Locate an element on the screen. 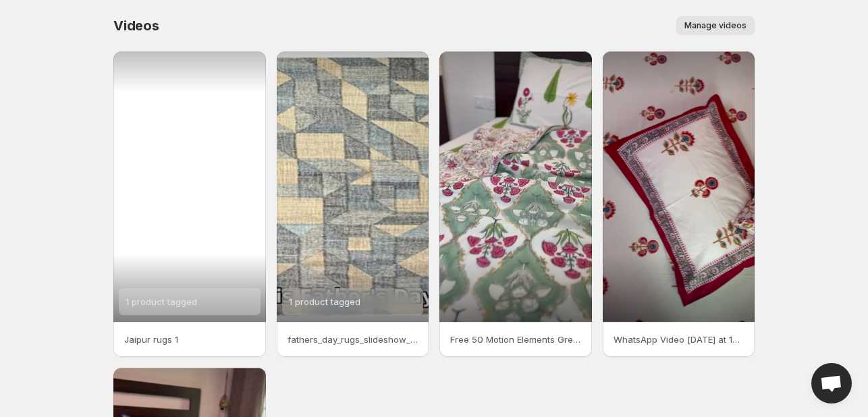 Image resolution: width=868 pixels, height=417 pixels. p: Free 50 Motion Elements Green Screen Splash Animation Cartoon Shapes Explosion is located at coordinates (516, 339).